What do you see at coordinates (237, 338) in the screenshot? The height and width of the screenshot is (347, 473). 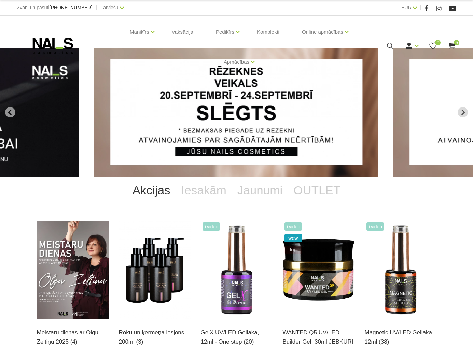 I see `a: GelX UV/LED Gellaka, 12ml - One step (20)` at bounding box center [237, 338].